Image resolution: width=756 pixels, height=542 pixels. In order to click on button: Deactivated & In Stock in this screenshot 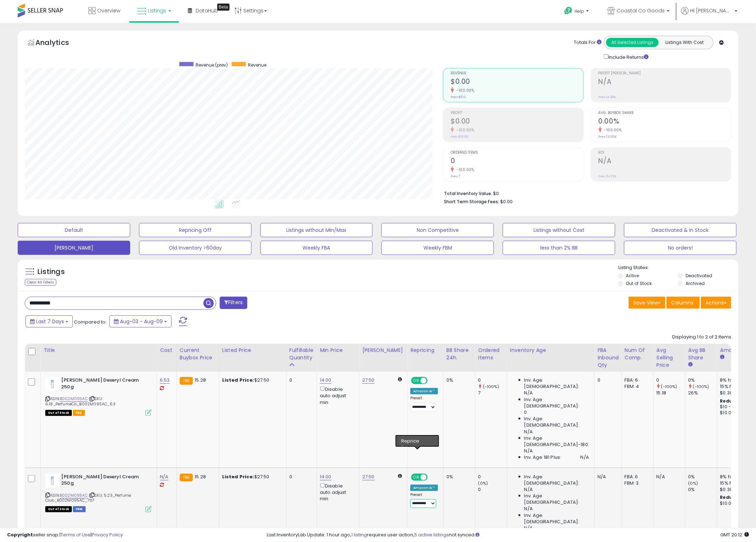, I will do `click(680, 230)`.